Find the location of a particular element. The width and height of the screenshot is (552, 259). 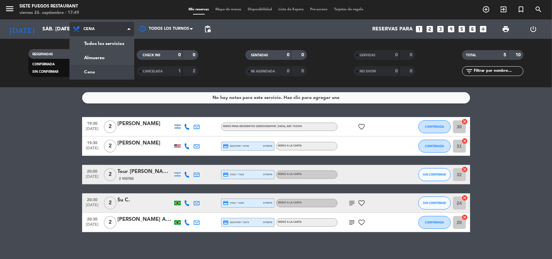

i: turned_in_not is located at coordinates (521, 9).